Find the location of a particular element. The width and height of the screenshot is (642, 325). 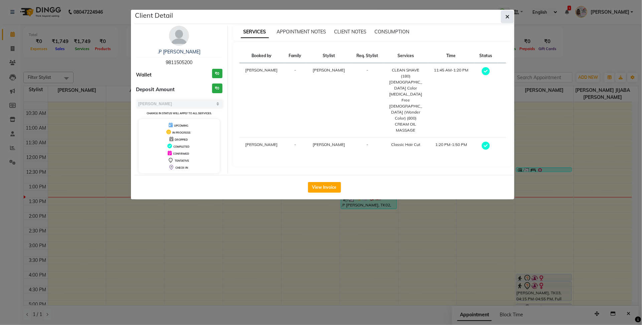

span: DROPPED is located at coordinates (181, 140).